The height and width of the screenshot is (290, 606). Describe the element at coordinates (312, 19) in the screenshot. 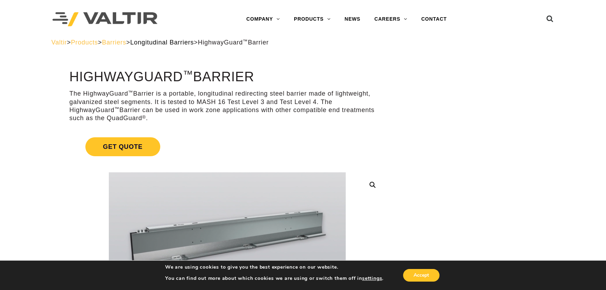

I see `a: PRODUCTS` at that location.